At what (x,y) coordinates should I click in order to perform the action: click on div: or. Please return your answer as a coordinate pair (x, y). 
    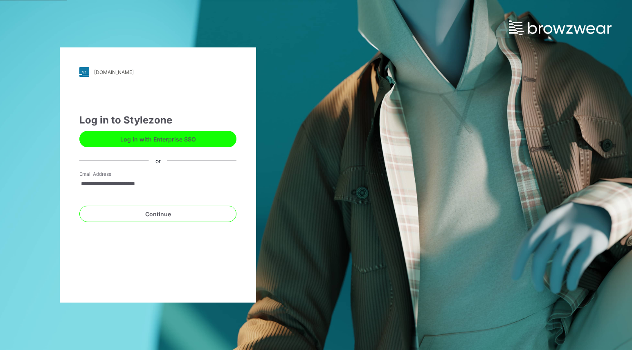
    Looking at the image, I should click on (158, 160).